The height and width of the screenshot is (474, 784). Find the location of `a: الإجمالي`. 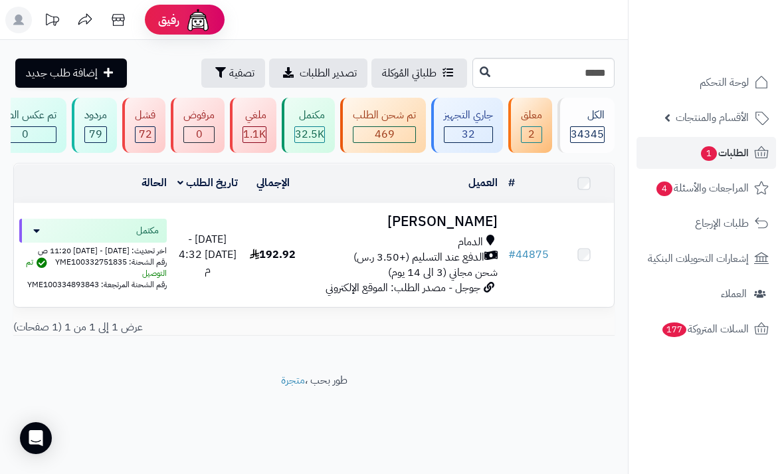

a: الإجمالي is located at coordinates (273, 183).